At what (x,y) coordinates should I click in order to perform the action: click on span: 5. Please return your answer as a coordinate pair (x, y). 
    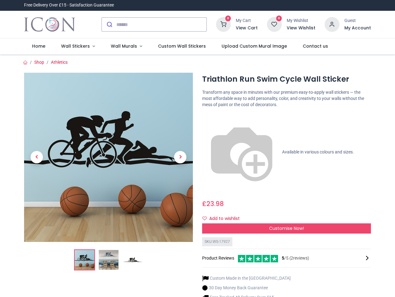
    Looking at the image, I should click on (283, 258).